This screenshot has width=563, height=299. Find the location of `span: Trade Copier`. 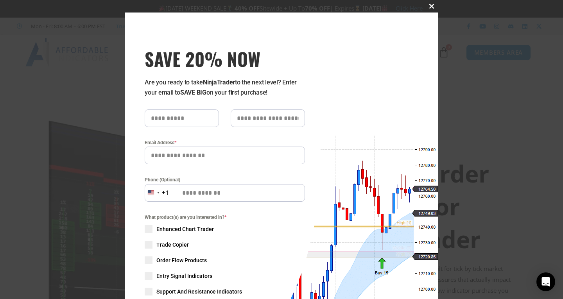

span: Trade Copier is located at coordinates (172, 245).